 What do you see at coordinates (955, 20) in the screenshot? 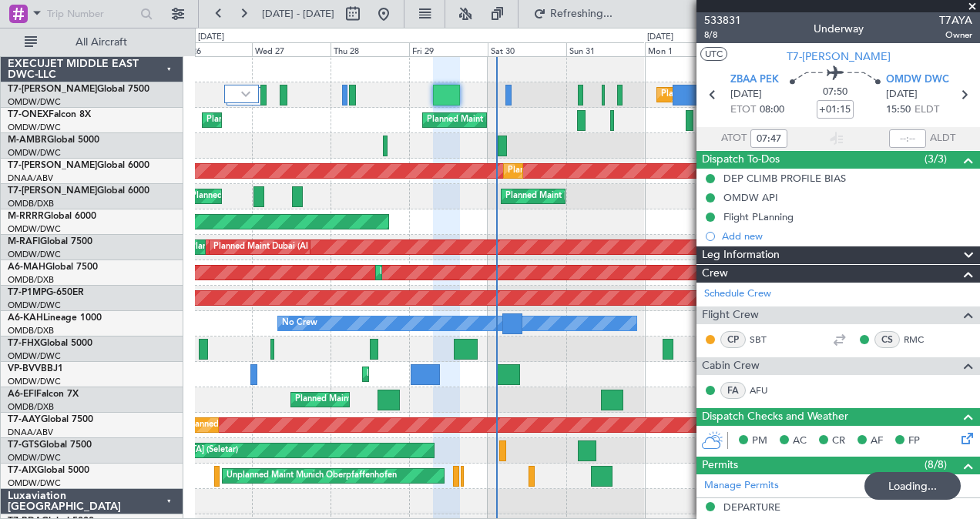
I see `span: T7AYA` at bounding box center [955, 20].